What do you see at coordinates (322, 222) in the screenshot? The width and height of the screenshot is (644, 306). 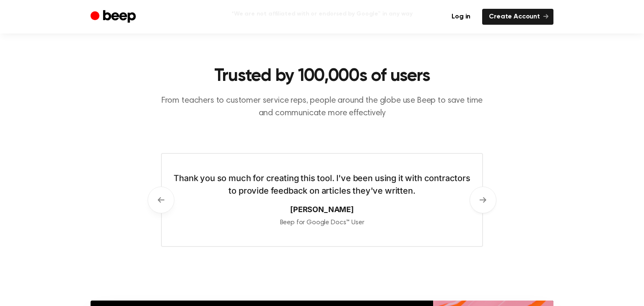 I see `span: Beep for Google Docs™ User` at bounding box center [322, 222].